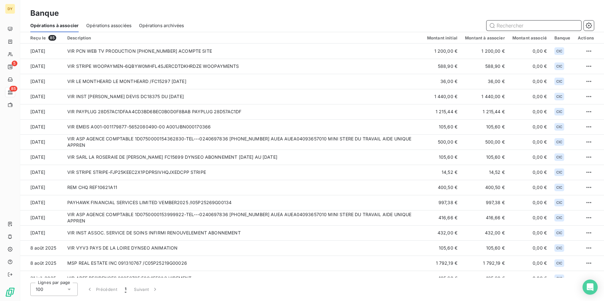  Describe the element at coordinates (125, 289) in the screenshot. I see `span: 1` at that location.